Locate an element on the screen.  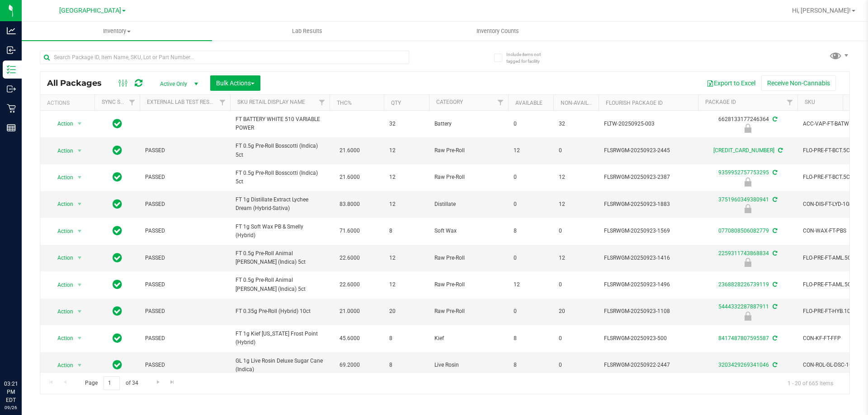
span: FLSRWGM-20250923-1496 is located at coordinates (648, 284).